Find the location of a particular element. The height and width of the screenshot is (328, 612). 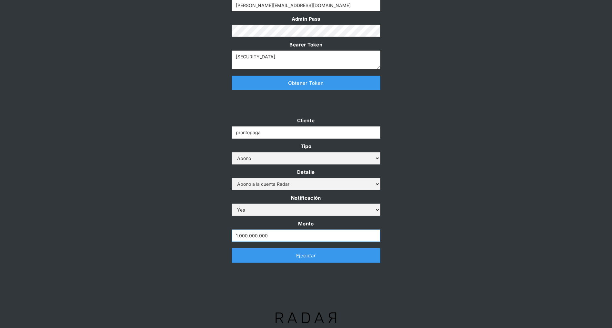

form: Form is located at coordinates (306, 179).